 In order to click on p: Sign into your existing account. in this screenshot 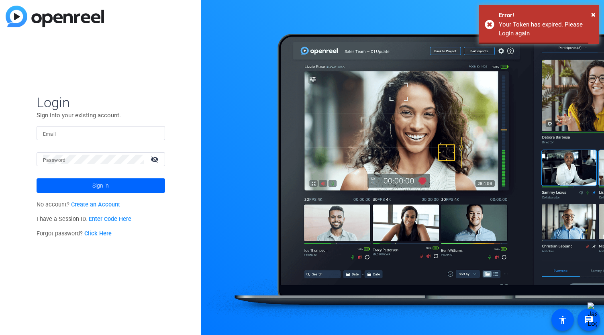, I will do `click(101, 115)`.